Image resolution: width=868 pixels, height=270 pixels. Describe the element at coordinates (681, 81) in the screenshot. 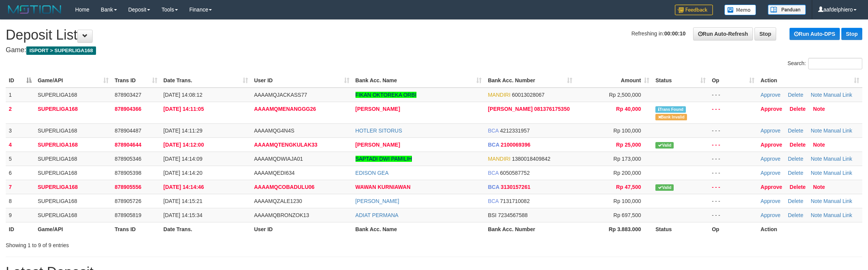

I see `th: Status: activate to sort column ascending` at that location.